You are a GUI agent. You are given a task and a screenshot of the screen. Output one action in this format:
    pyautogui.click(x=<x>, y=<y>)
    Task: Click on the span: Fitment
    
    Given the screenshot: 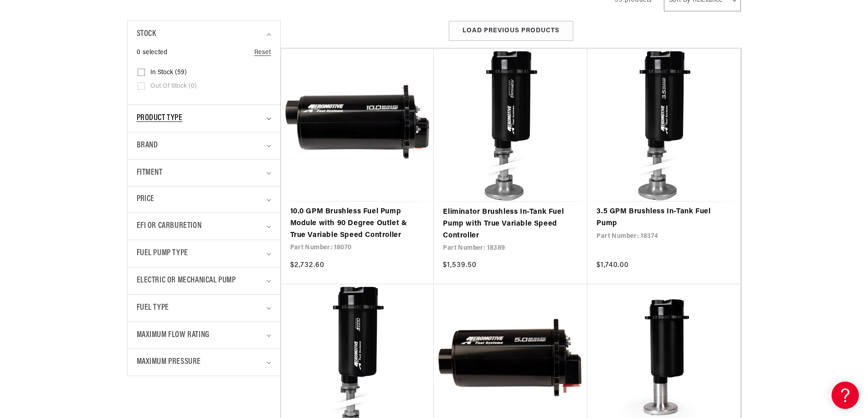 What is the action you would take?
    pyautogui.click(x=150, y=173)
    